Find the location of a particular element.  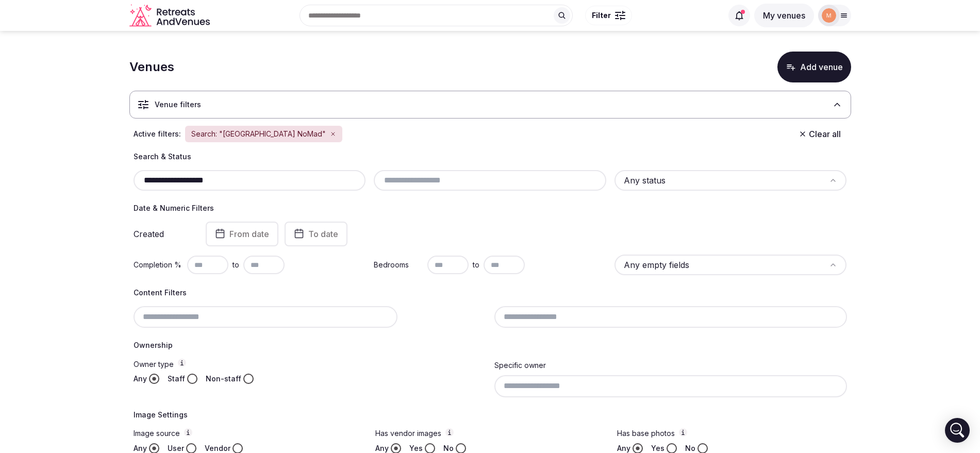

a: My venues is located at coordinates (784, 15).